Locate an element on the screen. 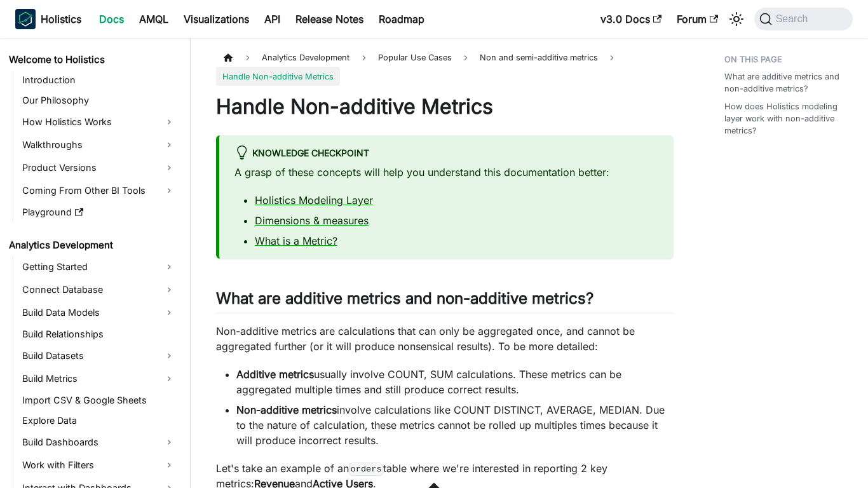  a: Build Metrics is located at coordinates (99, 379).